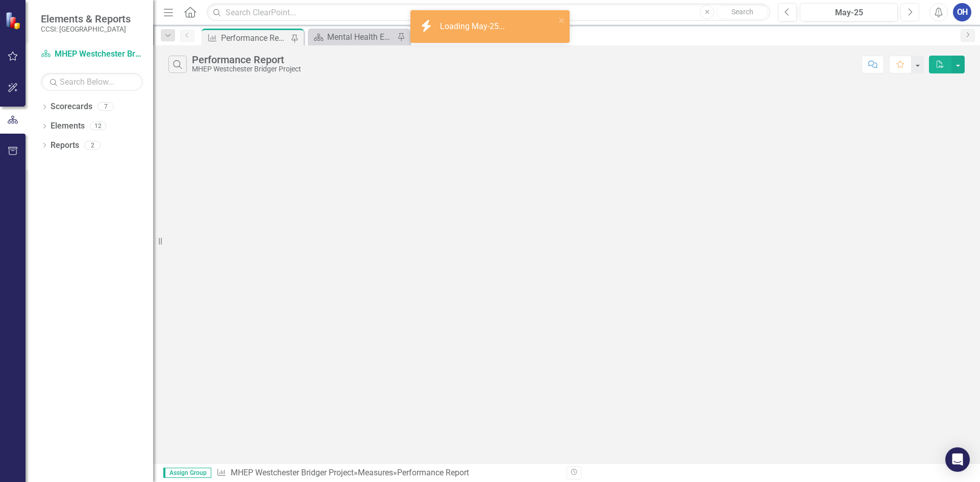  I want to click on div: 7, so click(105, 107).